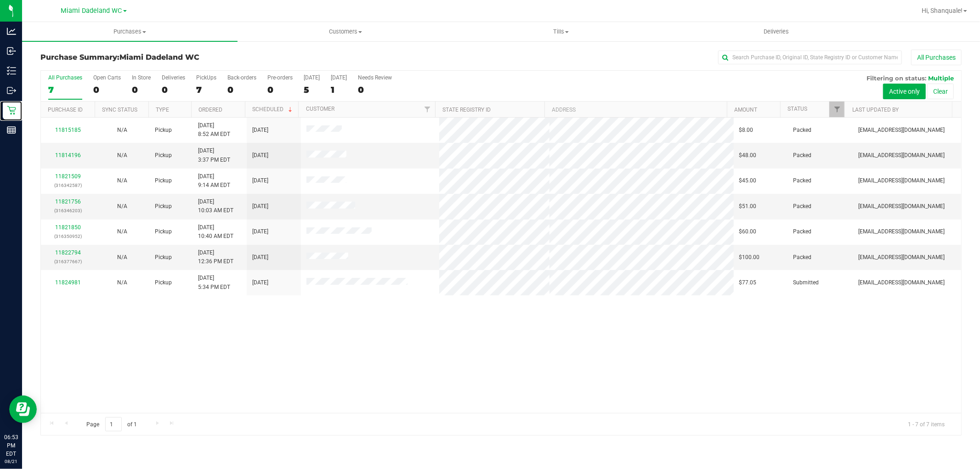 Image resolution: width=980 pixels, height=469 pixels. I want to click on th: Address, so click(635, 109).